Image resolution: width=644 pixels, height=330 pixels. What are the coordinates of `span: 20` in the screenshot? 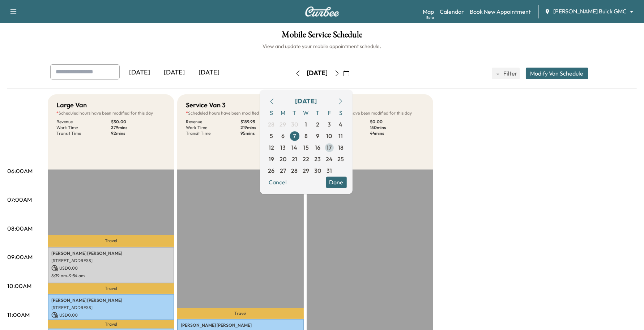 It's located at (283, 159).